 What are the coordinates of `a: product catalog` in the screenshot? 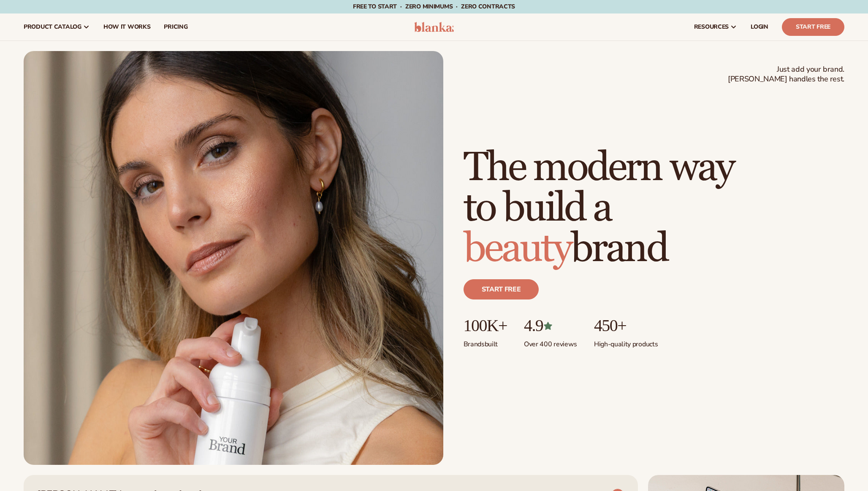 It's located at (57, 27).